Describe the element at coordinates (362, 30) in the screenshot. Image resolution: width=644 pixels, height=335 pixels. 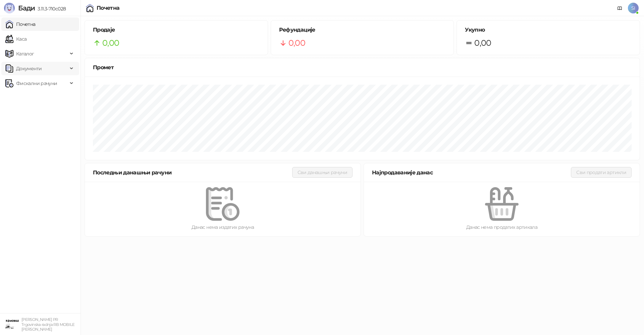
I see `h5: Рефундације` at that location.